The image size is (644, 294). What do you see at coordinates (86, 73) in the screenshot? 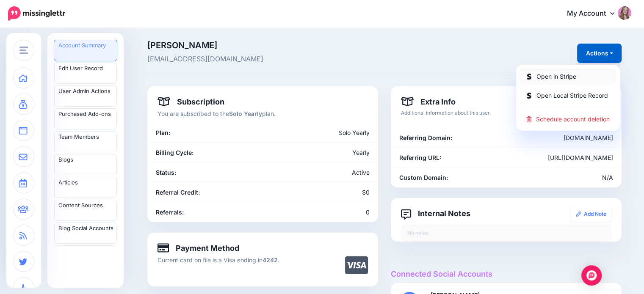
I see `a: Edit User Record` at bounding box center [86, 73].